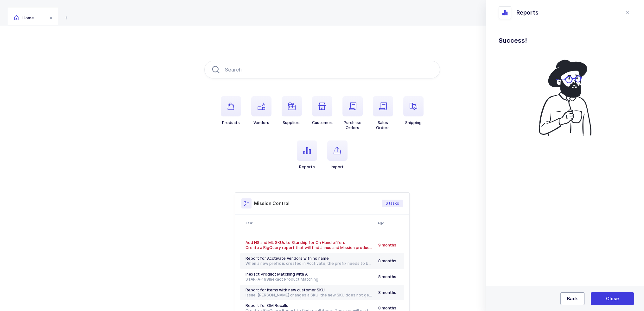 Image resolution: width=644 pixels, height=311 pixels. Describe the element at coordinates (323, 111) in the screenshot. I see `button: Customers` at that location.